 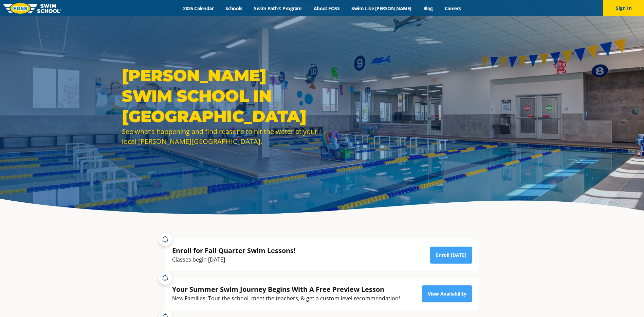 I want to click on a: 2025 Calendar, so click(x=198, y=8).